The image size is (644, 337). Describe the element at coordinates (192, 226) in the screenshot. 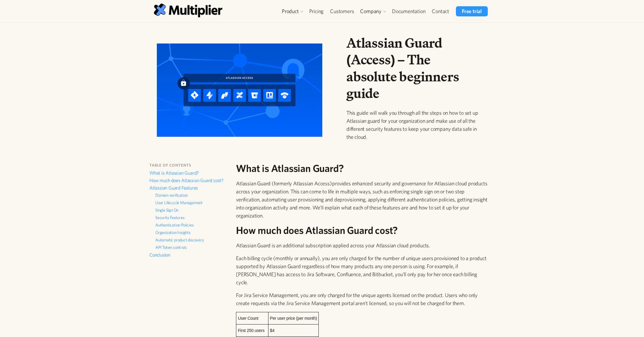

I see `a: Authentication Policies` at that location.